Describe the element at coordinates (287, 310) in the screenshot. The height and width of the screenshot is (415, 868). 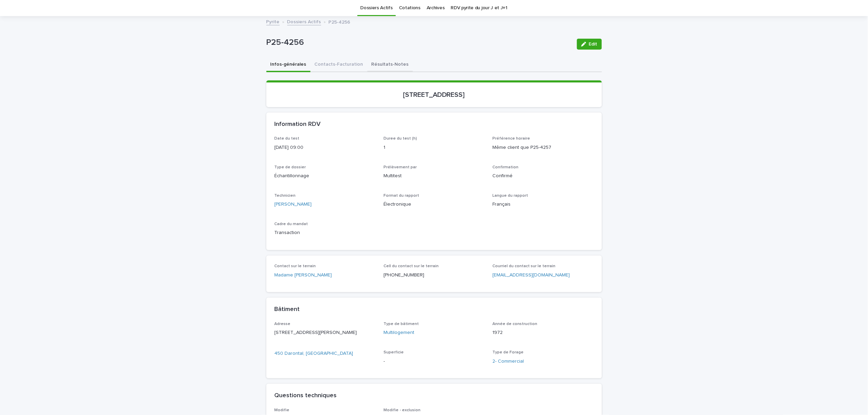
I see `h2: Bâtiment` at that location.